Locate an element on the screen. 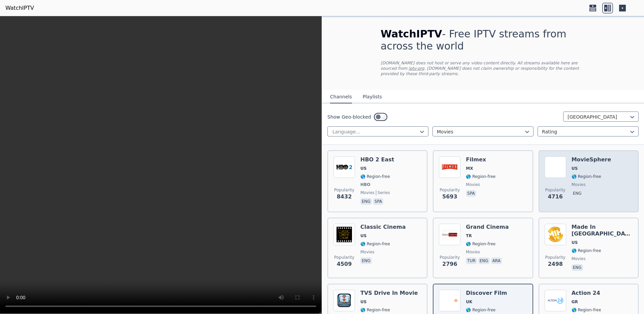 The width and height of the screenshot is (644, 314). h6: HBO 2 East is located at coordinates (377, 160).